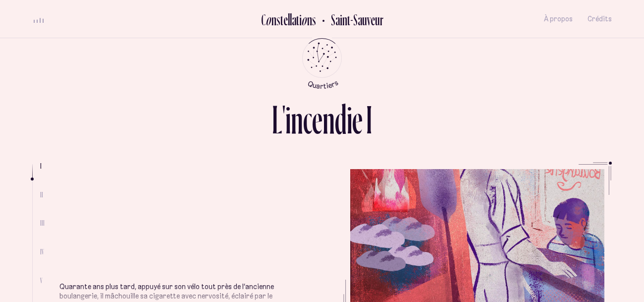 Image resolution: width=644 pixels, height=302 pixels. What do you see at coordinates (322, 63) in the screenshot?
I see `button: Retour au menu principal` at bounding box center [322, 63].